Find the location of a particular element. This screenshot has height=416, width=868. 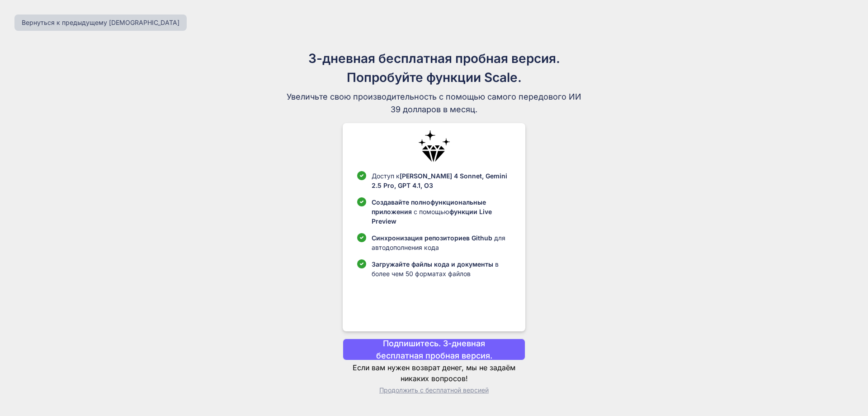

font: 39 долларов в месяц. is located at coordinates (434, 109).